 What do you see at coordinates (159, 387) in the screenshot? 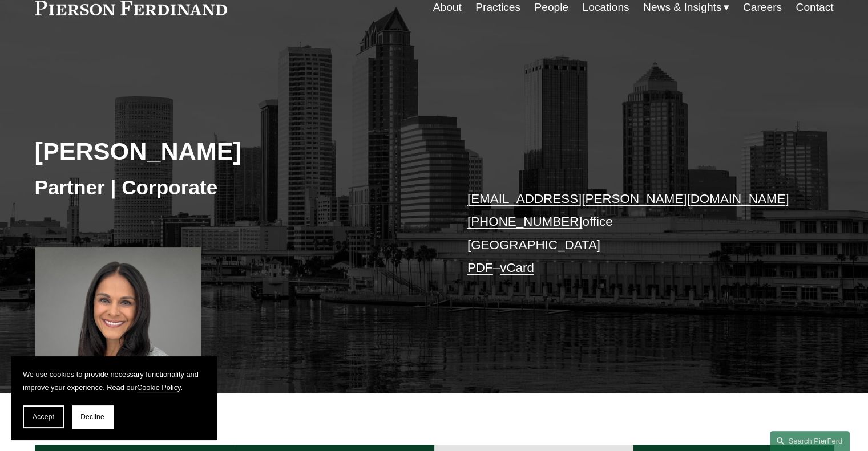
I see `a: Cookie Policy` at bounding box center [159, 387].